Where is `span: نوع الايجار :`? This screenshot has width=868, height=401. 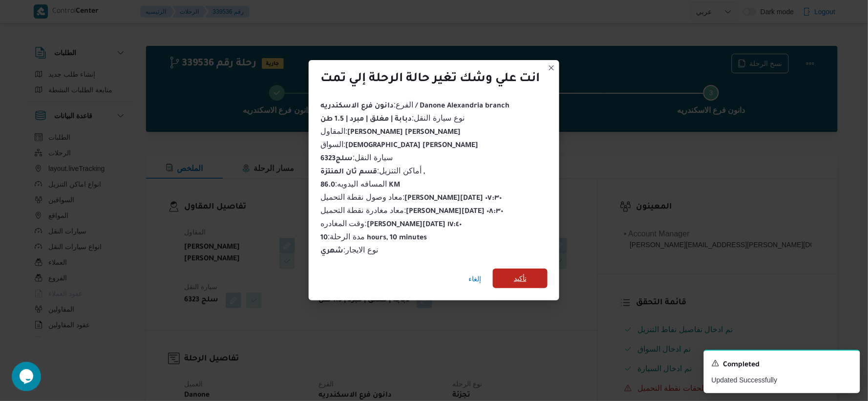
span: نوع الايجار : is located at coordinates (349, 250).